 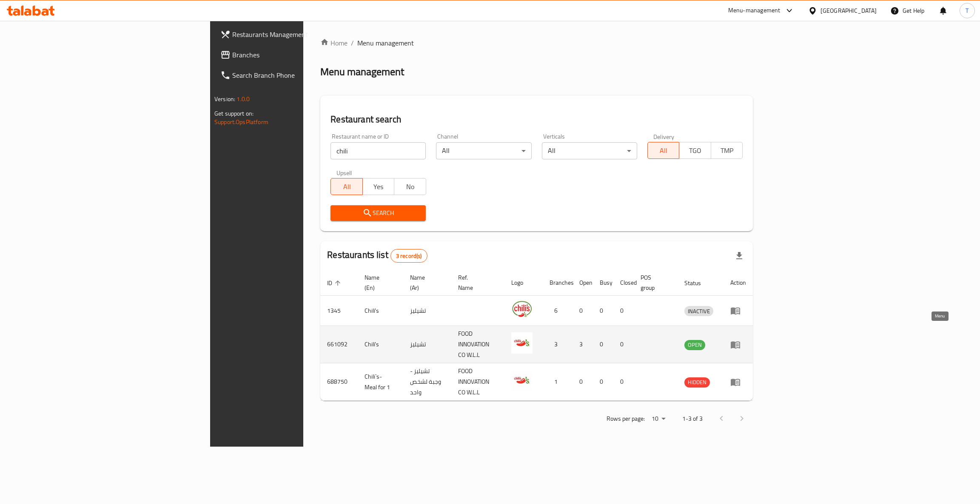 What do you see at coordinates (697, 383) in the screenshot?
I see `div: HIDDEN` at bounding box center [697, 383].